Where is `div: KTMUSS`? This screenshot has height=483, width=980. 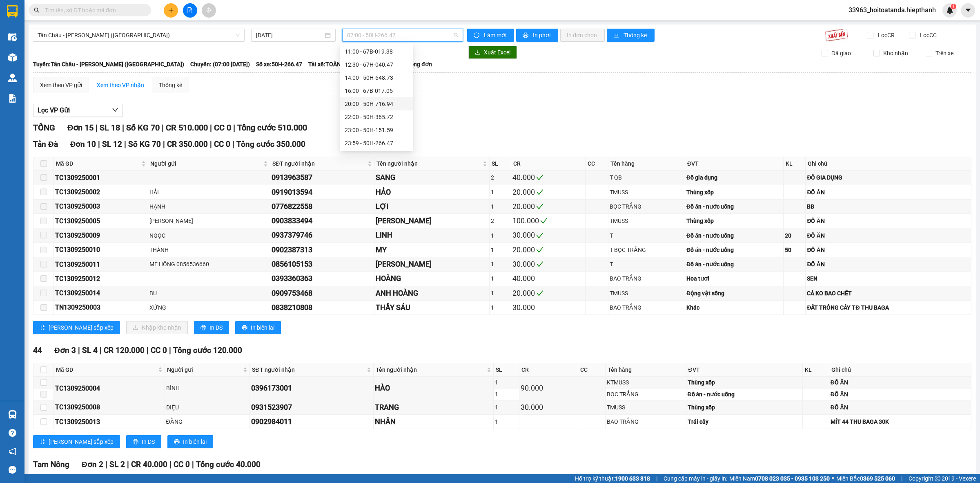 div: KTMUSS is located at coordinates (645, 382).